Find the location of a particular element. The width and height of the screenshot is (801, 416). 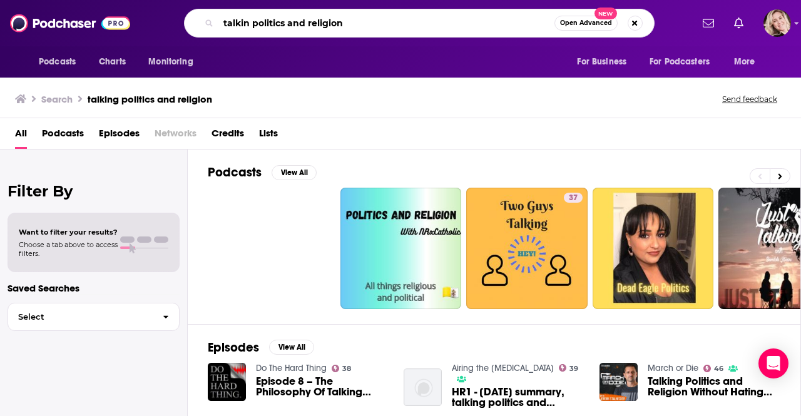

button: Select is located at coordinates (93, 317).